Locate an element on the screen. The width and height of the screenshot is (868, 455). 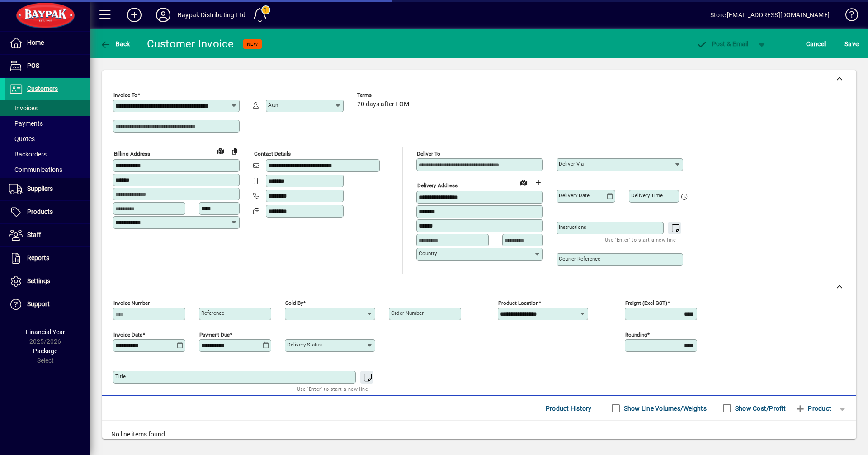
mat-label: Instructions is located at coordinates (572, 228).